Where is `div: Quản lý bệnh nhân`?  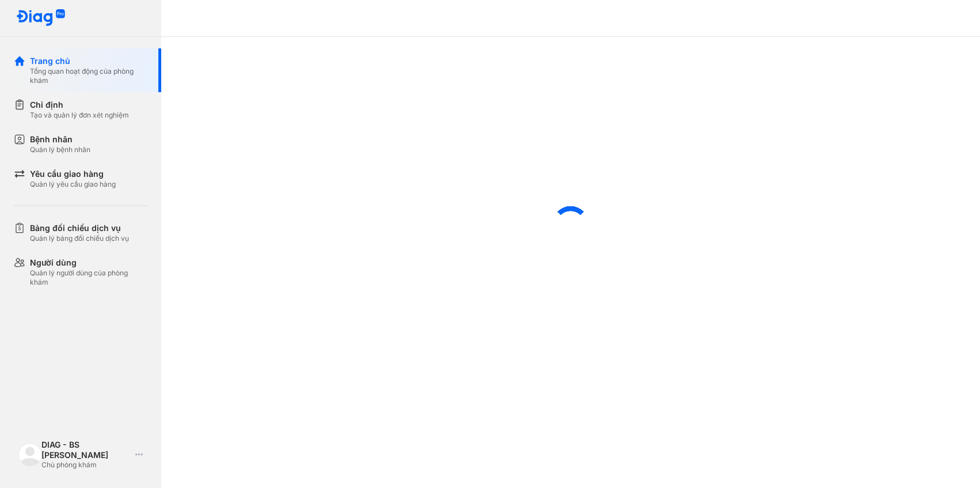
div: Quản lý bệnh nhân is located at coordinates (60, 150).